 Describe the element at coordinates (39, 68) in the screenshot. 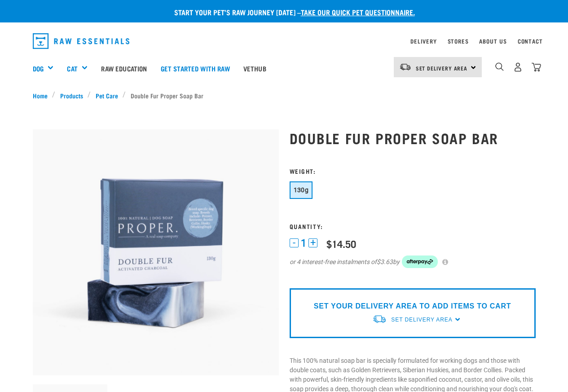

I see `a: Dog` at that location.